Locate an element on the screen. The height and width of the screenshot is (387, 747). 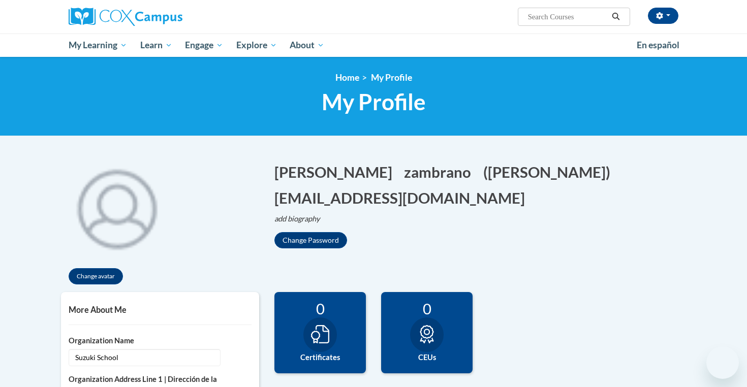
label: Certificates is located at coordinates (320, 358).